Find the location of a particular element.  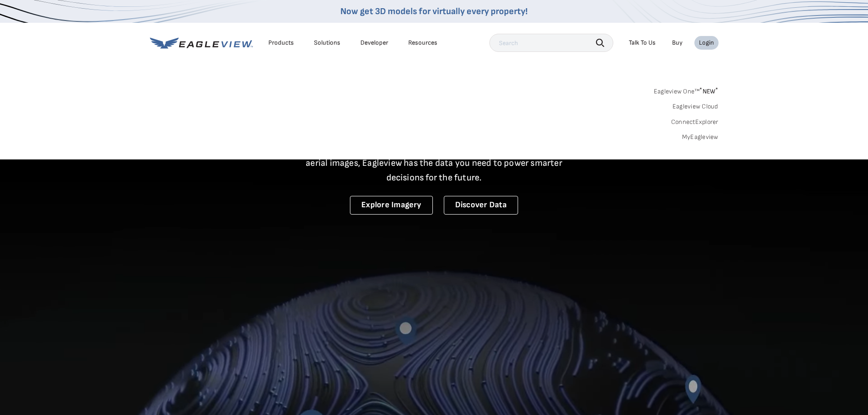

input: Search is located at coordinates (551, 43).